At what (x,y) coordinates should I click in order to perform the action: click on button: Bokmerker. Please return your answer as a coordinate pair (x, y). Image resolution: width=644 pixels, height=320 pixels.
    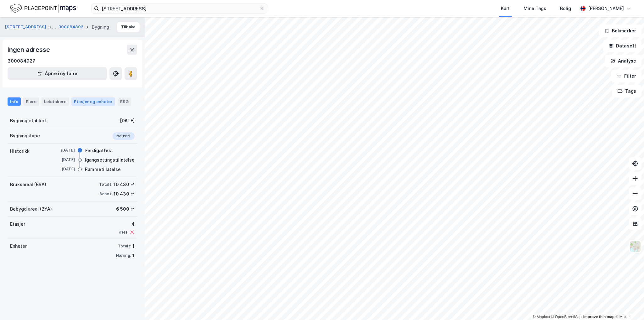
    Looking at the image, I should click on (621, 31).